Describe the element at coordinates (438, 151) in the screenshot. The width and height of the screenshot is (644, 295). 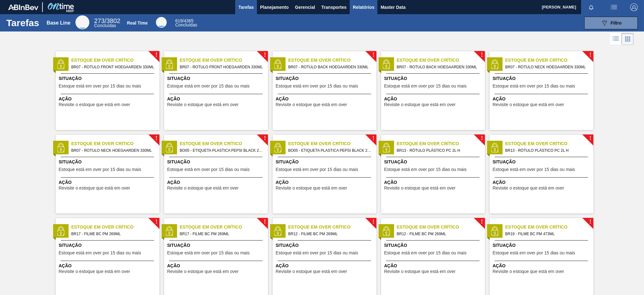
I see `span: BR13 - RÓTULO PLÁSTICO PC 2L H` at that location.